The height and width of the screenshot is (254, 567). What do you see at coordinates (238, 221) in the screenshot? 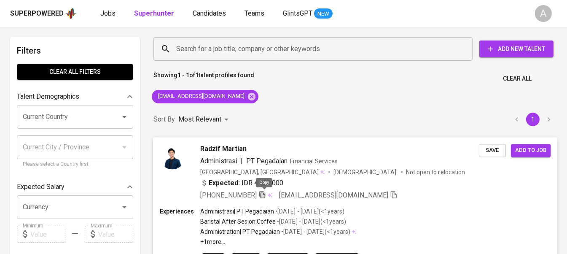
I see `p: Barista | After Sesion Coffee` at bounding box center [238, 221].